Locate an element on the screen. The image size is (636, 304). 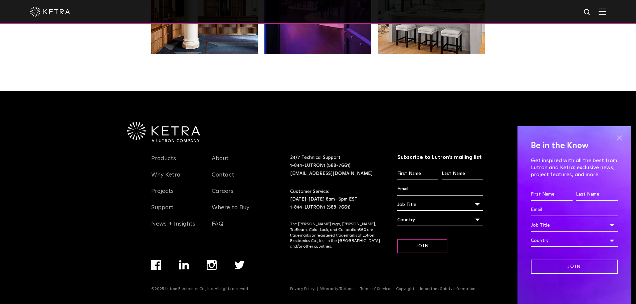
a: About is located at coordinates (220, 162).